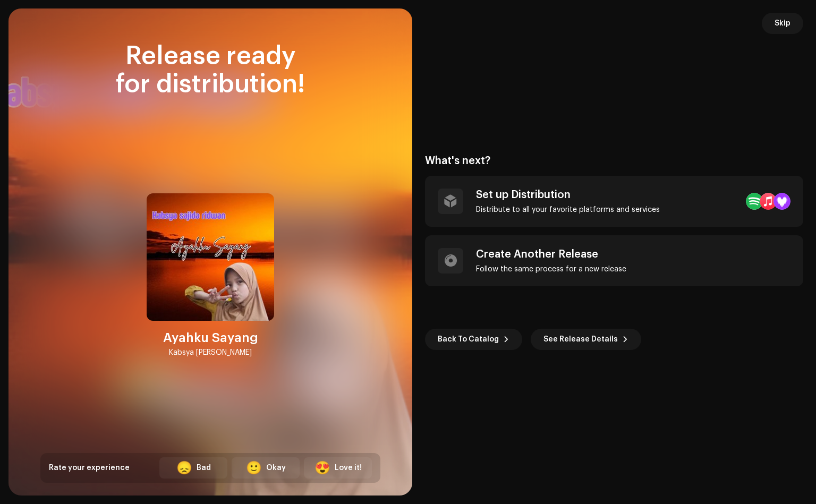 This screenshot has width=816, height=504. Describe the element at coordinates (614, 161) in the screenshot. I see `div: What's next?` at that location.